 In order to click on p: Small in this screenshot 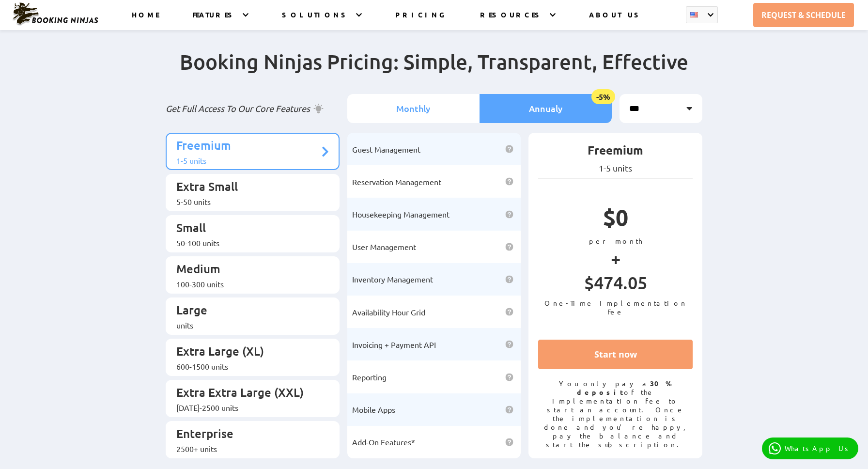, I will do `click(248, 229)`.